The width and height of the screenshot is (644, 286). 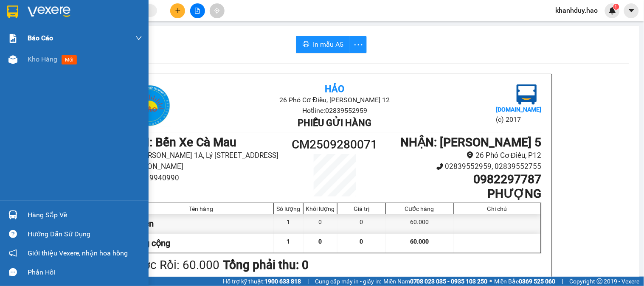 What do you see at coordinates (632, 10) in the screenshot?
I see `span: caret-down` at bounding box center [632, 10].